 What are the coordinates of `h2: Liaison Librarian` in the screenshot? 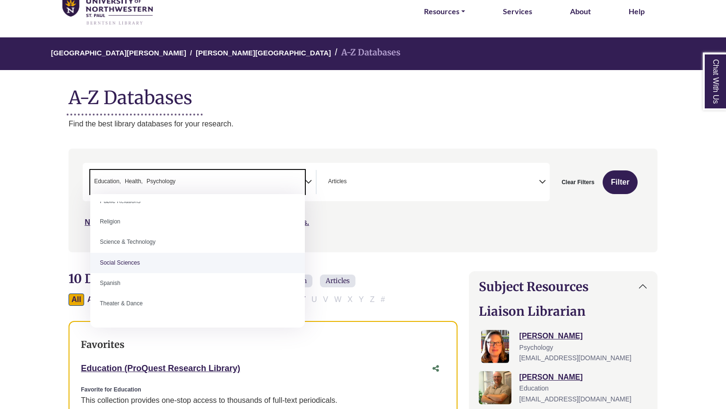 It's located at (563, 311).